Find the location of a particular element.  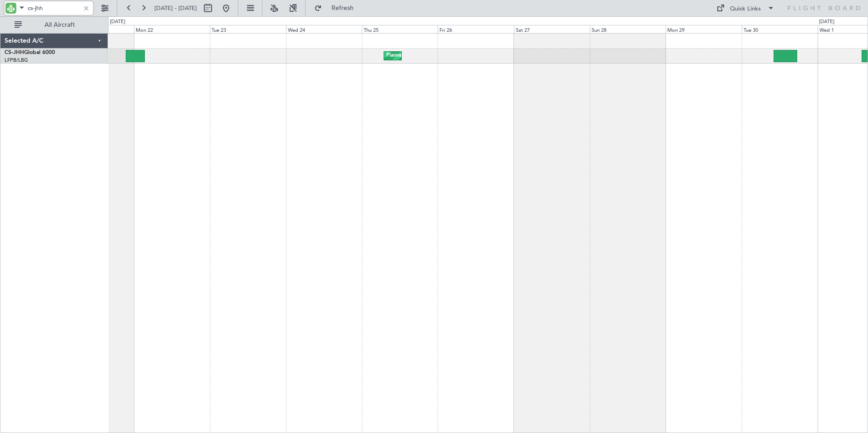

span: CS-JHH is located at coordinates (14, 52).